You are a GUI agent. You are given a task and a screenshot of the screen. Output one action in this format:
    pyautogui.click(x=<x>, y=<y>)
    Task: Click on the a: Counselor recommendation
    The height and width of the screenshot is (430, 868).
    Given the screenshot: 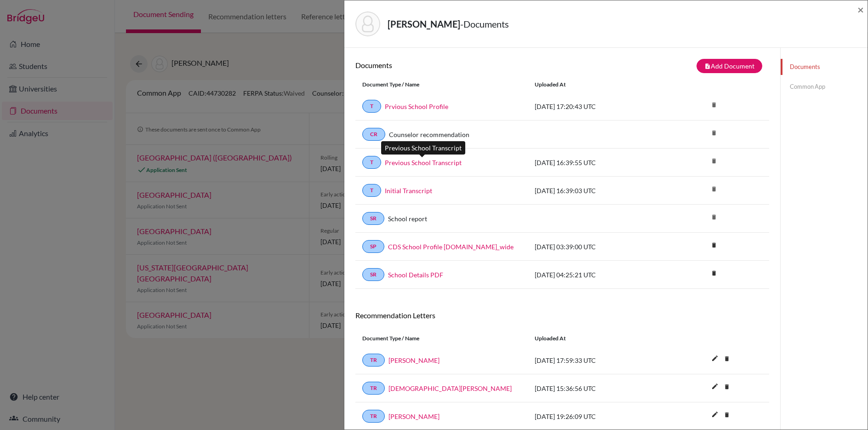 What is the action you would take?
    pyautogui.click(x=429, y=134)
    